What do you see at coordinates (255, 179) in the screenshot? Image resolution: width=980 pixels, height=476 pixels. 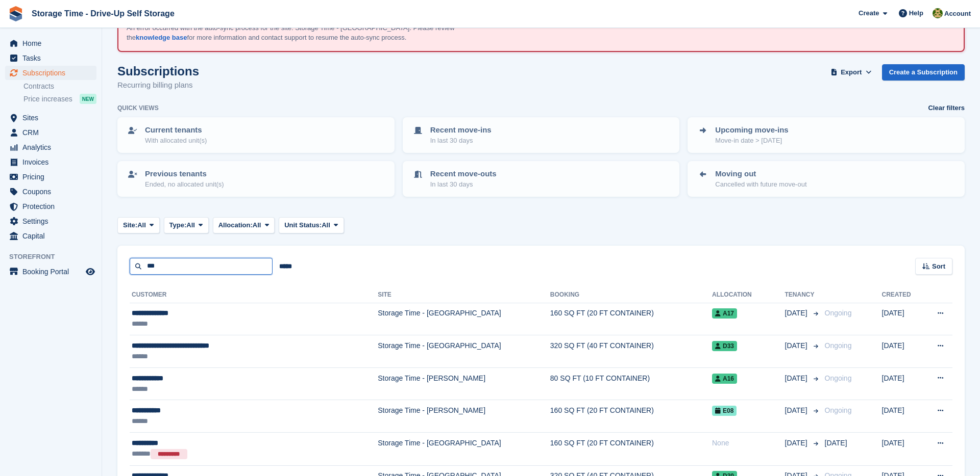 I see `a: Previous tenants Ended, no allocated unit(s)` at bounding box center [255, 179].